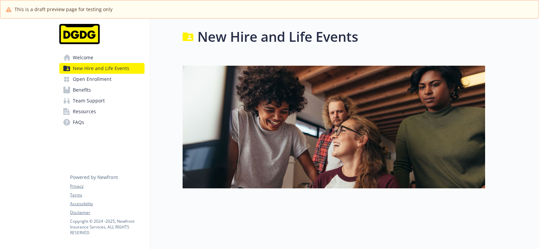 Image resolution: width=539 pixels, height=249 pixels. What do you see at coordinates (102, 68) in the screenshot?
I see `a: New Hire and Life Events` at bounding box center [102, 68].